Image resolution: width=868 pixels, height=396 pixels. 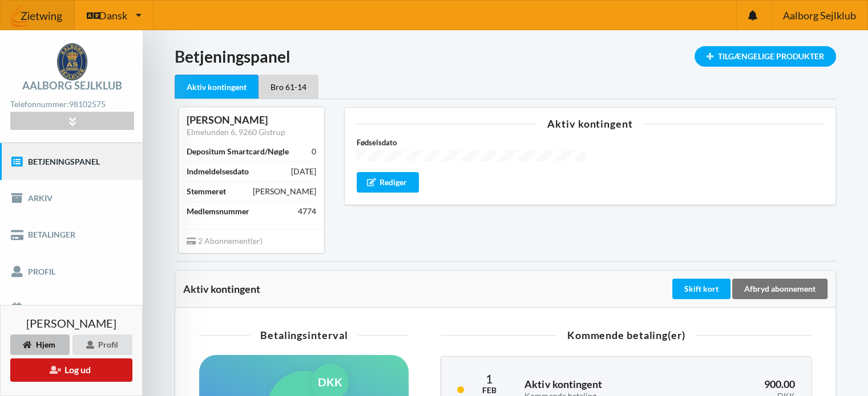 What do you see at coordinates (765, 56) in the screenshot?
I see `div: Tilgængelige Produkter` at bounding box center [765, 56].